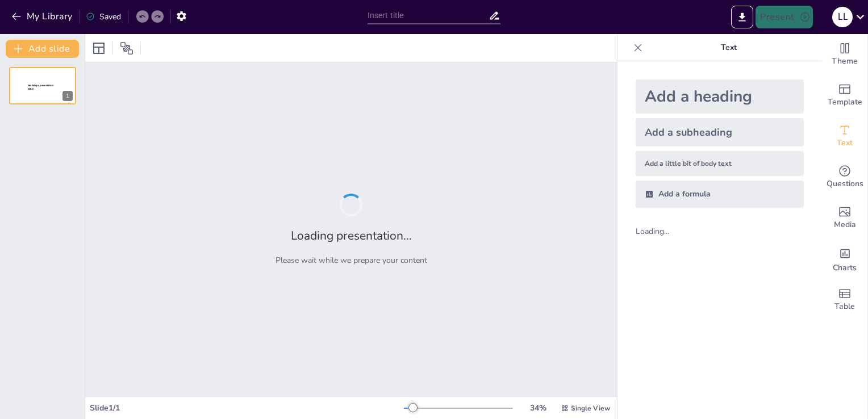 The height and width of the screenshot is (419, 868). Describe the element at coordinates (103, 16) in the screenshot. I see `div: Saved` at that location.